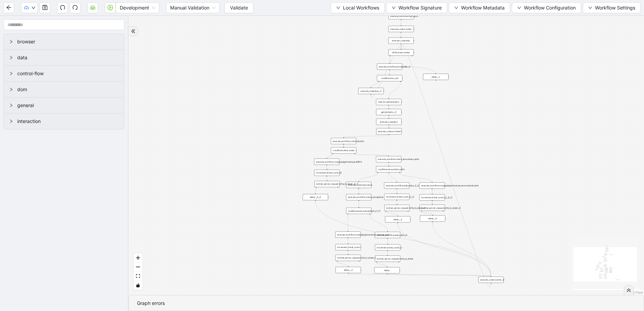 The width and height of the screenshot is (644, 311). I want to click on div: increment_ticket_count:, so click(348, 247).